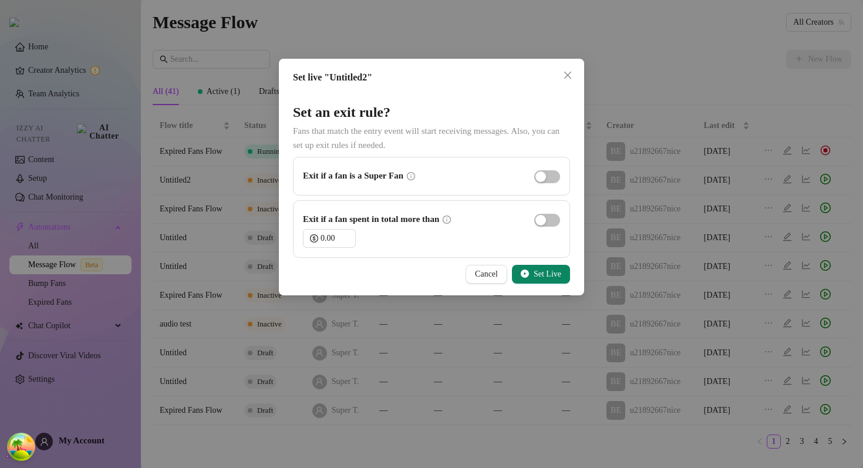 The height and width of the screenshot is (468, 863). Describe the element at coordinates (21, 447) in the screenshot. I see `button: Open Tanstack query devtools` at that location.